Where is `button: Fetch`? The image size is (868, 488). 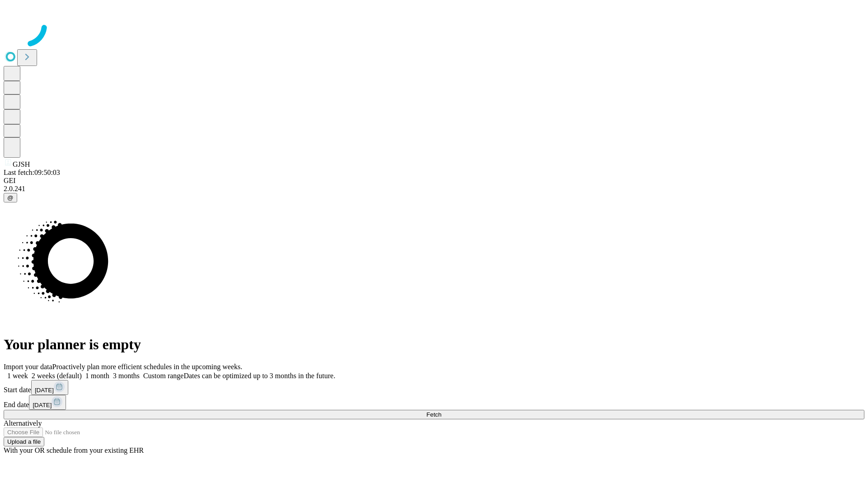
button: Fetch is located at coordinates (434, 414).